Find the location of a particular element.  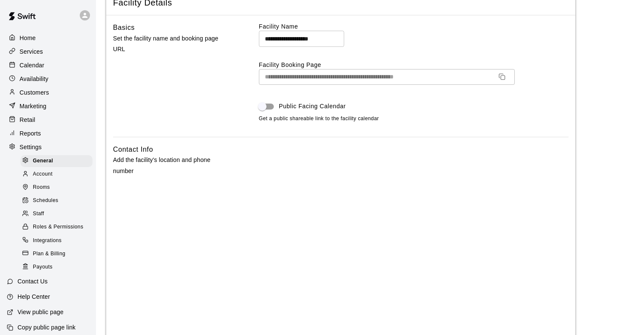

div: Customers is located at coordinates (47, 92).